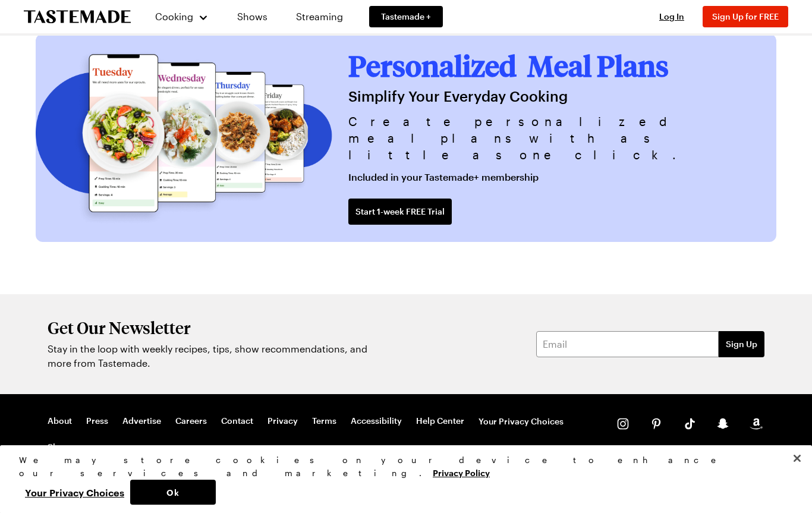 The height and width of the screenshot is (513, 812). I want to click on a: Advertise, so click(141, 422).